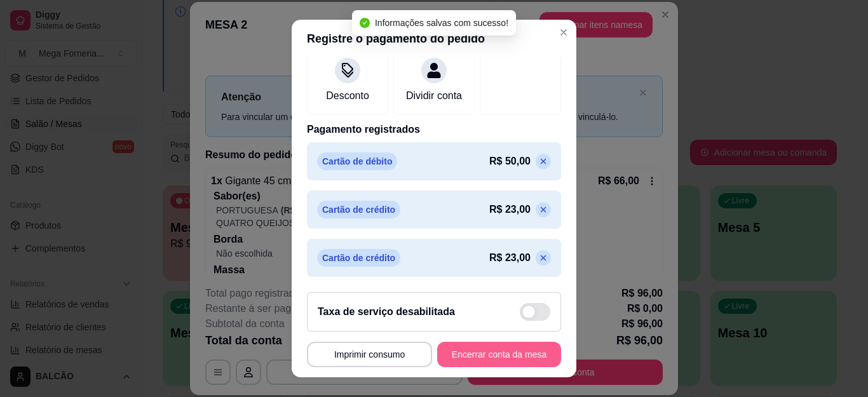 Image resolution: width=868 pixels, height=397 pixels. I want to click on span: Informações salvas com sucesso!, so click(441, 23).